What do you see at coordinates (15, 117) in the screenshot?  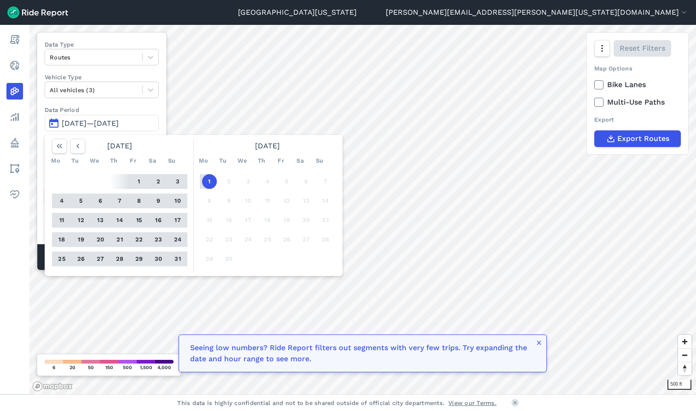 I see `a: Analyze` at bounding box center [15, 117].